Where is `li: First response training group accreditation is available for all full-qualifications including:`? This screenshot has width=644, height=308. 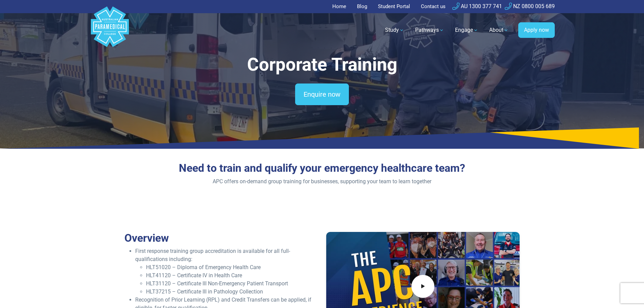 li: First response training group accreditation is available for all full-qualifications including: is located at coordinates (226, 271).